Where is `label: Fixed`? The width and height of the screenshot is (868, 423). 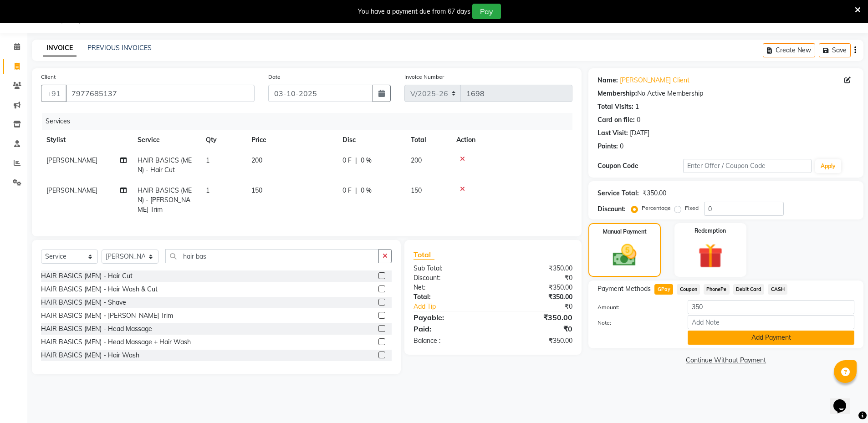
label: Fixed is located at coordinates (692, 208).